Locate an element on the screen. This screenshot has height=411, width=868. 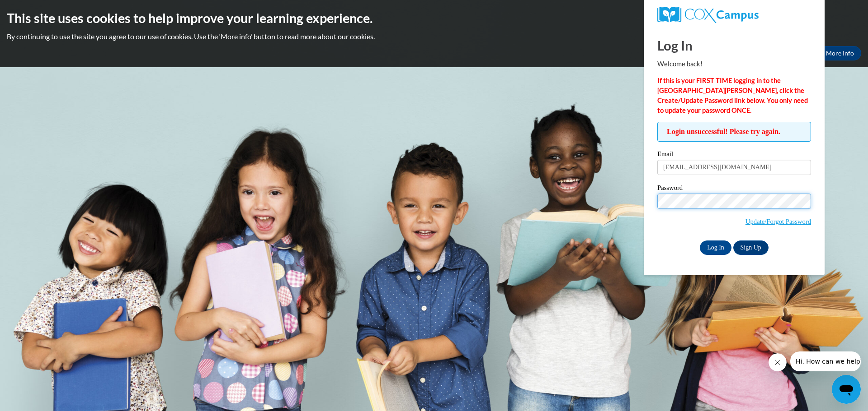
img: COX Campus is located at coordinates (708, 15).